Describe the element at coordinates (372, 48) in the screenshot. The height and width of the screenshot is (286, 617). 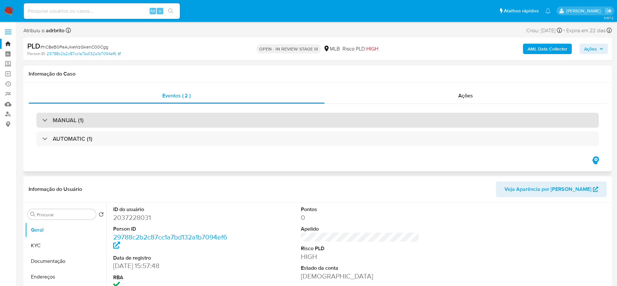
I see `span: HIGH` at that location.